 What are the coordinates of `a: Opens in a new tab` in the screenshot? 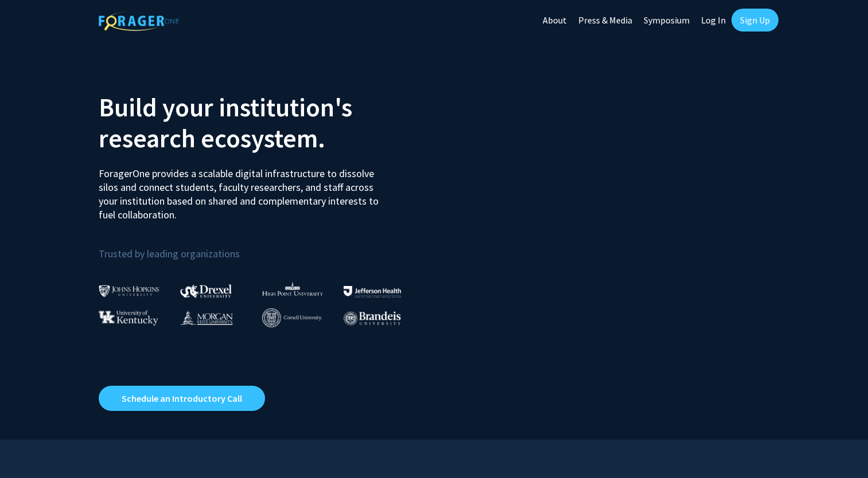 It's located at (182, 399).